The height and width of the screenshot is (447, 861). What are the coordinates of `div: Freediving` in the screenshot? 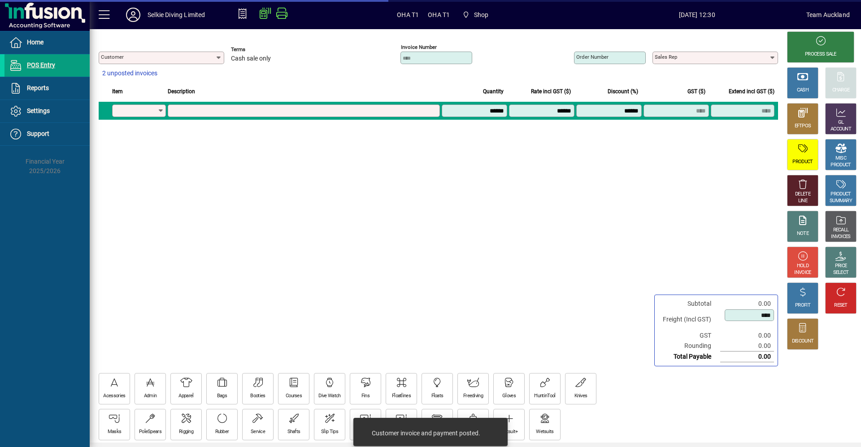 It's located at (473, 396).